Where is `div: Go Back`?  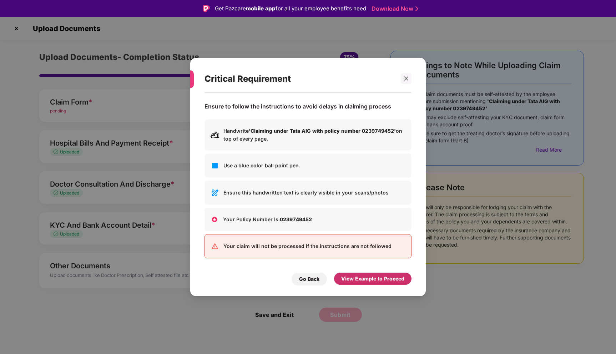 div: Go Back is located at coordinates (309, 279).